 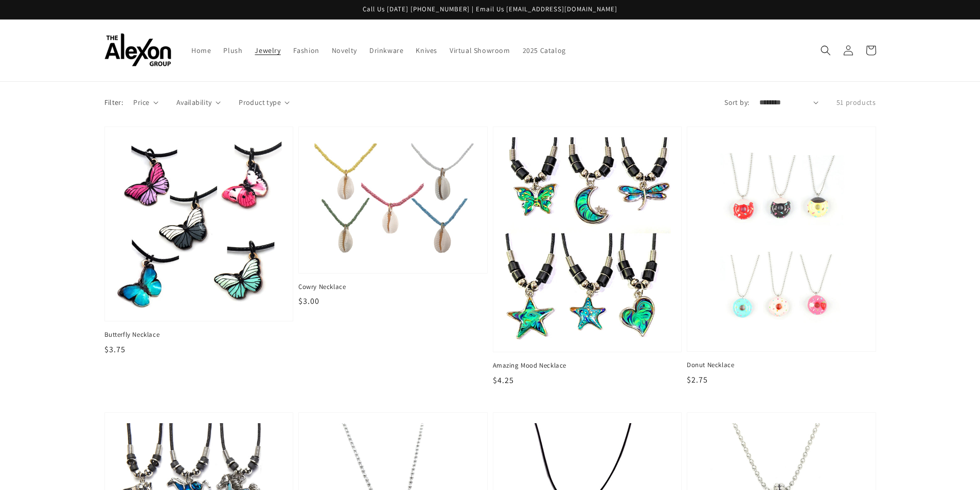 What do you see at coordinates (115, 349) in the screenshot?
I see `span: $3.75` at bounding box center [115, 349].